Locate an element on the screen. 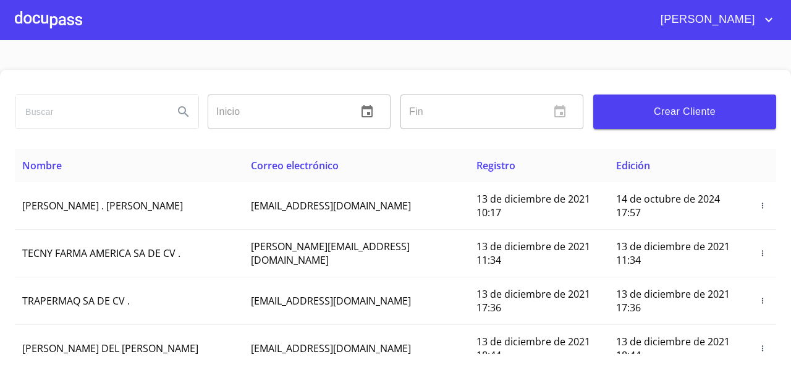 The width and height of the screenshot is (791, 370). span: Edición is located at coordinates (633, 166).